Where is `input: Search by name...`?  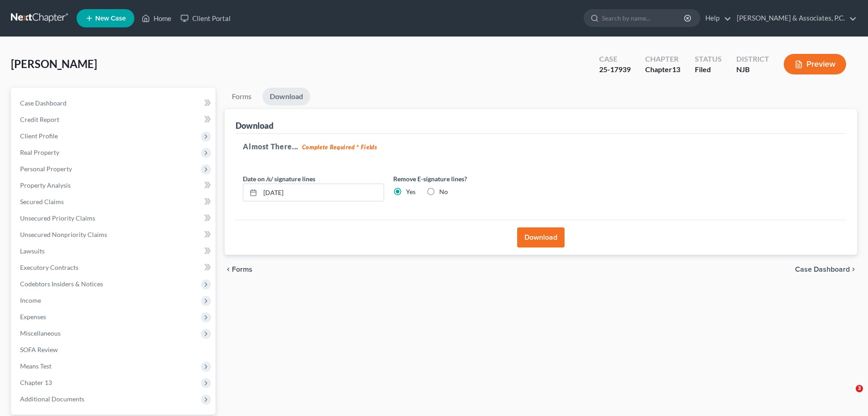 input: Search by name... is located at coordinates (644, 18).